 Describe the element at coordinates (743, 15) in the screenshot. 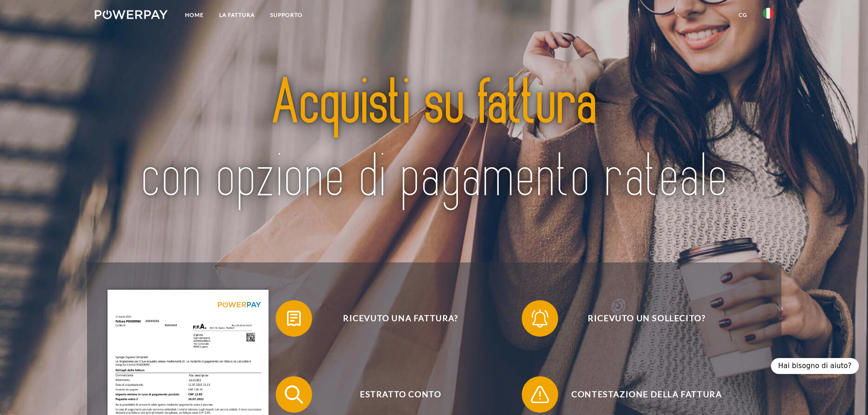

I see `a: CG` at that location.